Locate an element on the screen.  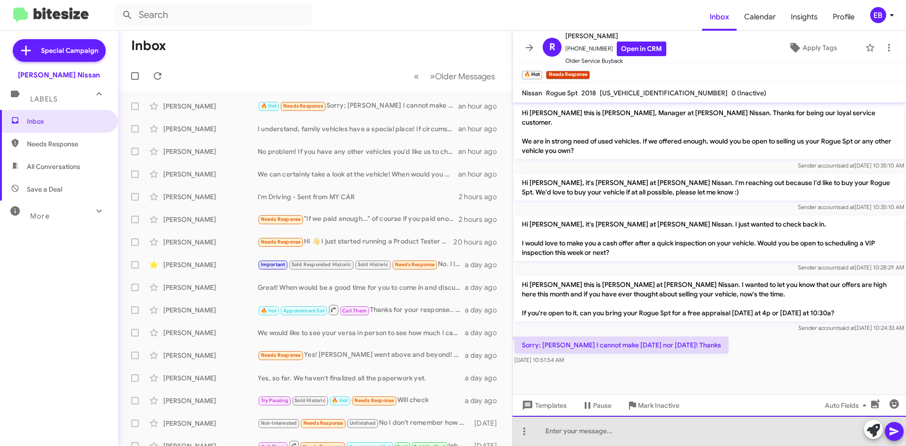
span: R is located at coordinates (552, 47).